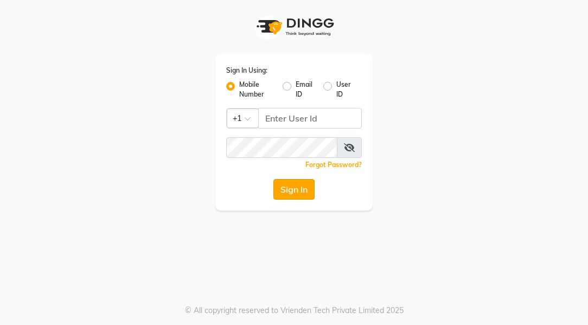  What do you see at coordinates (294, 189) in the screenshot?
I see `button: Sign In` at bounding box center [294, 189].